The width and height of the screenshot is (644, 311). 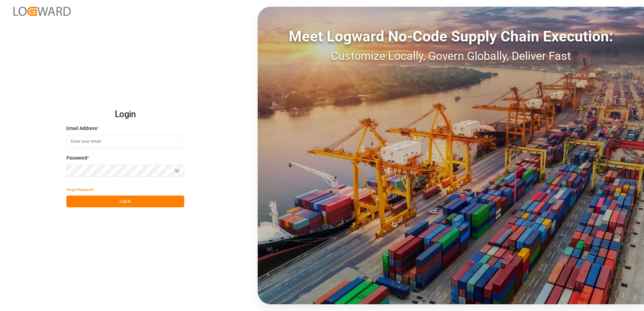 I want to click on span: Email Address, so click(x=82, y=128).